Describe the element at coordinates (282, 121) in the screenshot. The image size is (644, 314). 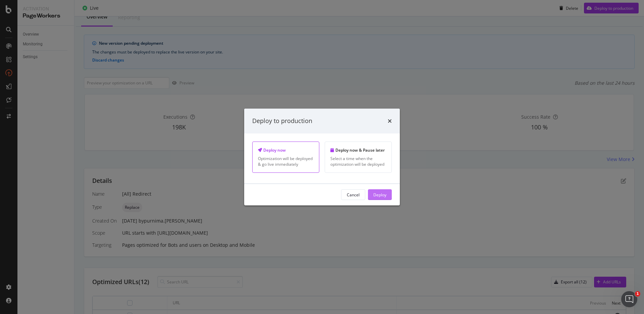
I see `div: Deploy to production` at that location.